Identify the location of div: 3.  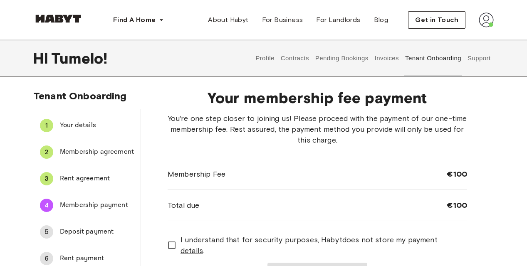
(47, 179).